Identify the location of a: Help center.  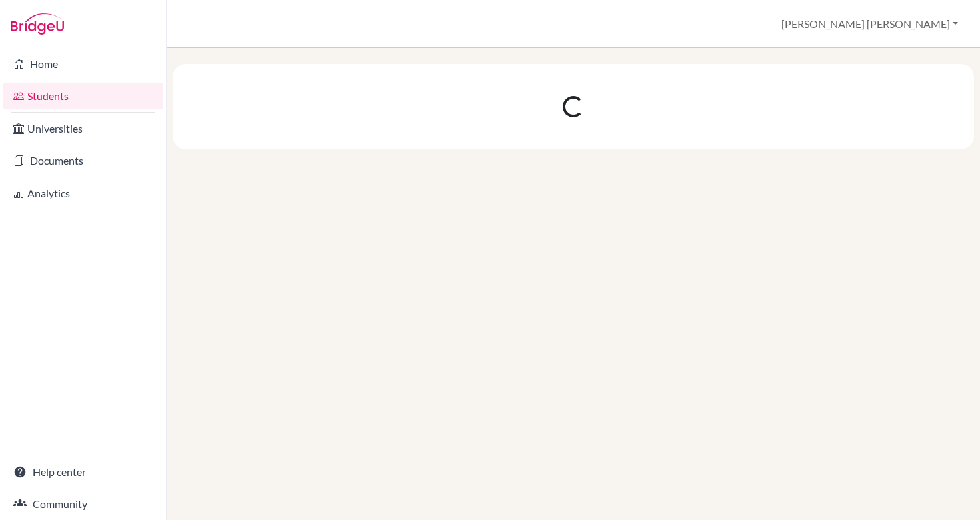
(83, 472).